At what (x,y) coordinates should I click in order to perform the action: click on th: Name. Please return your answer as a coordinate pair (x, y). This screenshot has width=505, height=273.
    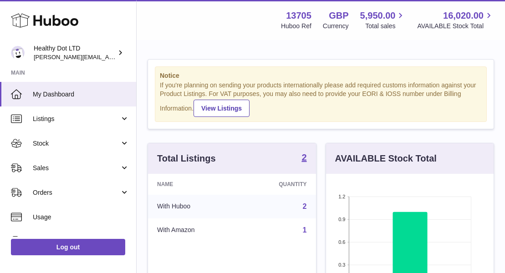
    Looking at the image, I should click on (194, 185).